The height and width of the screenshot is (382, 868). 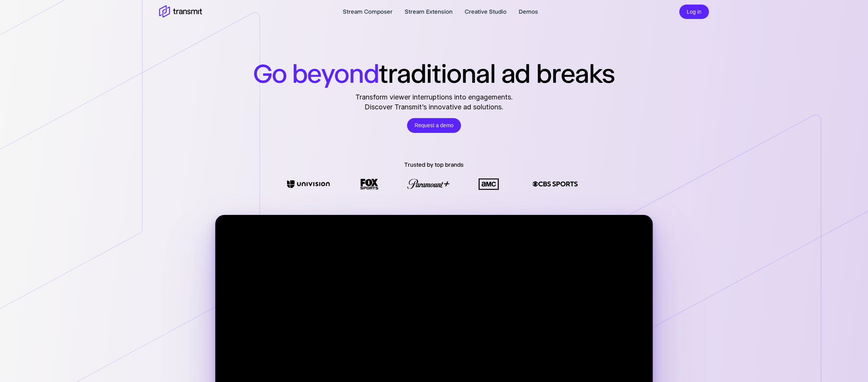 I want to click on a: Stream Composer, so click(x=367, y=11).